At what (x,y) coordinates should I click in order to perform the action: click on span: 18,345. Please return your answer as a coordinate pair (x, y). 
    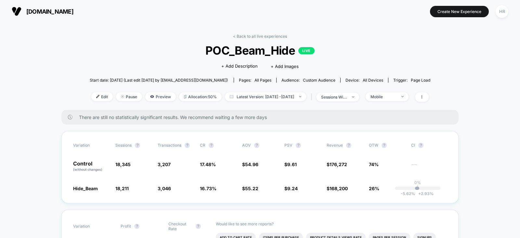
    Looking at the image, I should click on (123, 164).